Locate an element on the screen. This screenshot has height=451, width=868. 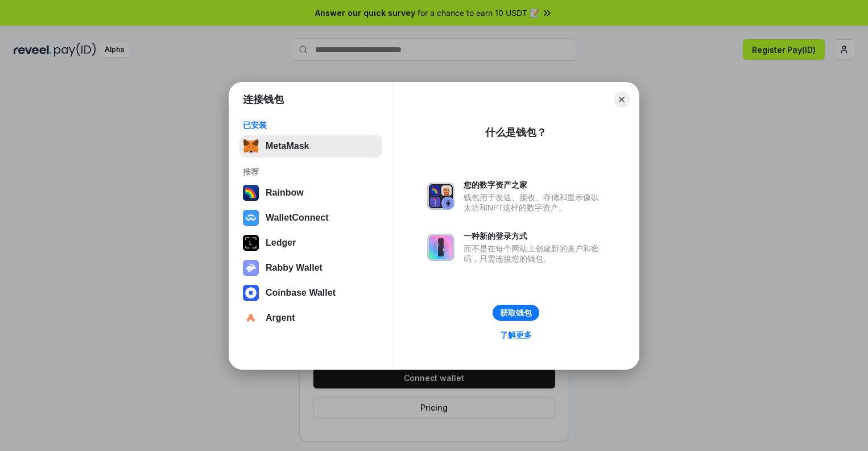
button: Rainbow is located at coordinates (310, 193).